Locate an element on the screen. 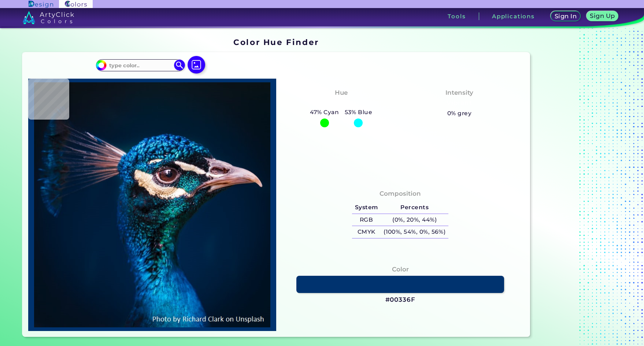 Image resolution: width=644 pixels, height=346 pixels. h3: Vibrant is located at coordinates (459, 104).